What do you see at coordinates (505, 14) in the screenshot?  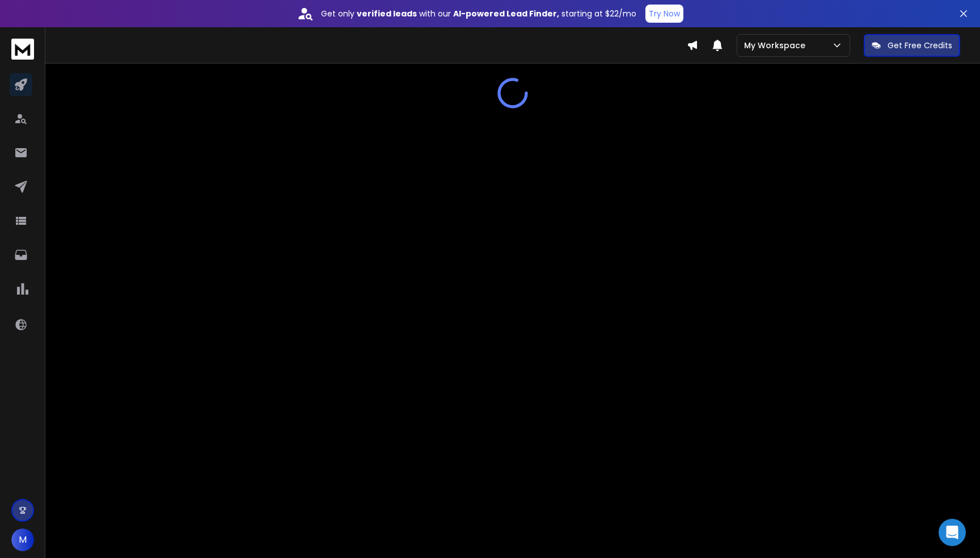 I see `strong: AI-powered Lead Finder,` at bounding box center [505, 14].